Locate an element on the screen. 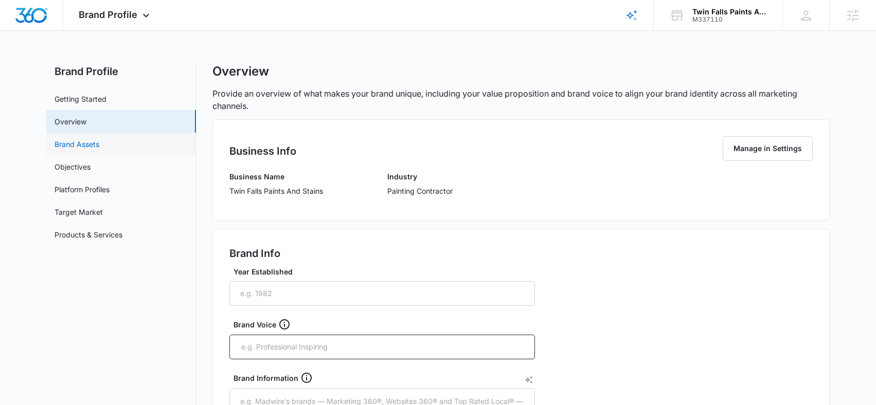 This screenshot has width=876, height=405. label: Year Established is located at coordinates (386, 272).